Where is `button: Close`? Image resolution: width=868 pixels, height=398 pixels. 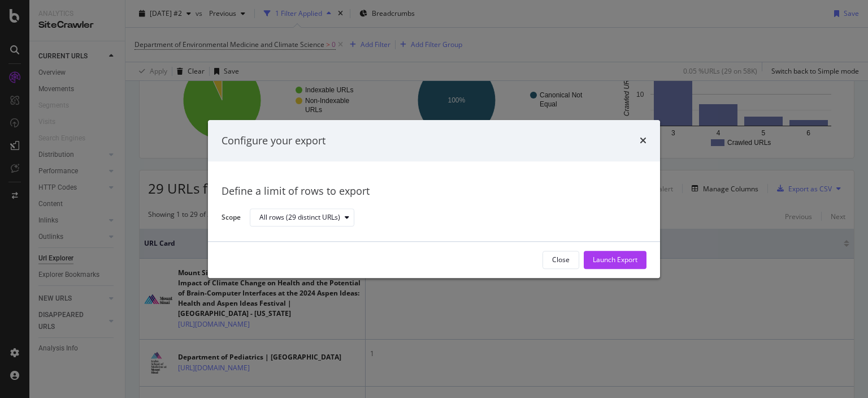
button: Close is located at coordinates (561, 260).